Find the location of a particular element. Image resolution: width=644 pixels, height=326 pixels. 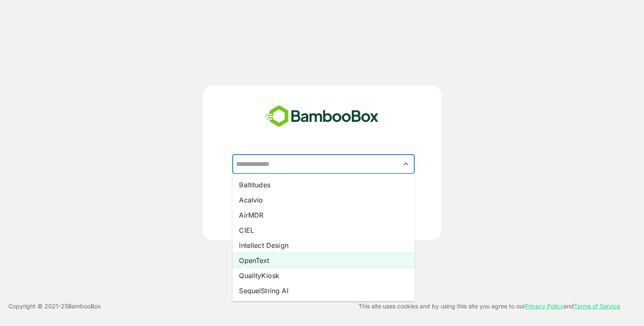

li: AirMDR is located at coordinates (324, 215).